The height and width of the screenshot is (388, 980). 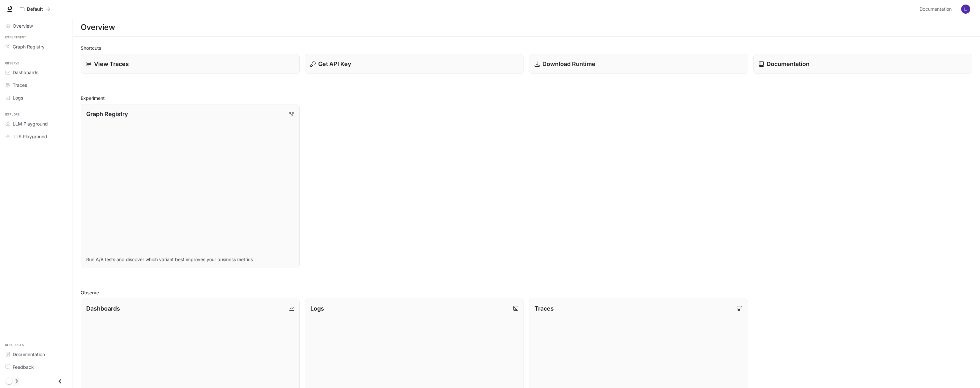 What do you see at coordinates (335, 64) in the screenshot?
I see `p: Get API Key` at bounding box center [335, 64].